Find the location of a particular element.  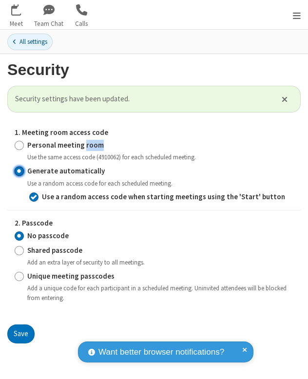

span: Team Chat is located at coordinates (49, 24).